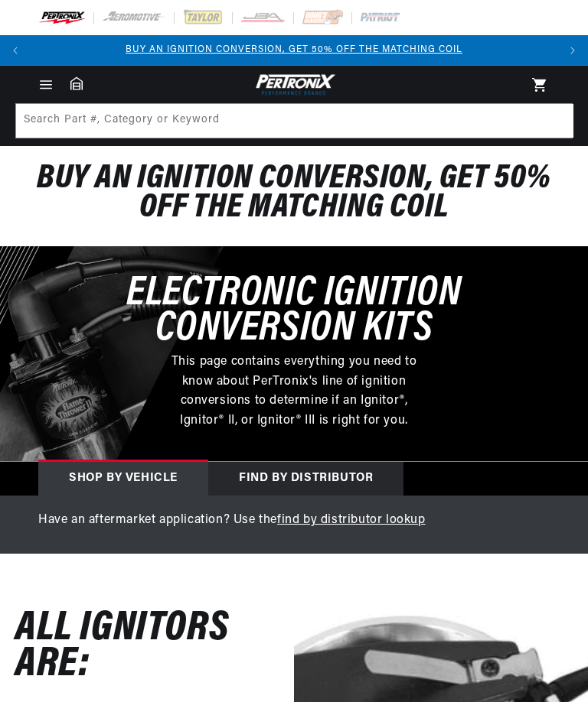 Image resolution: width=588 pixels, height=702 pixels. I want to click on div: Shop by vehicle, so click(123, 479).